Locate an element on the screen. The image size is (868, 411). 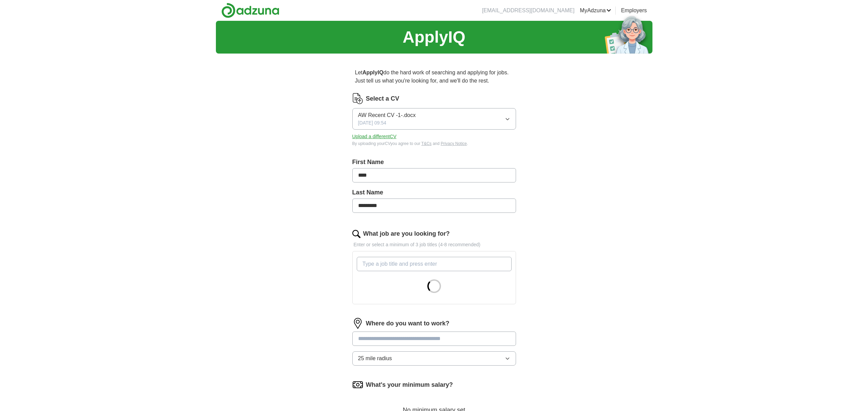
img: Adzuna logo is located at coordinates (250, 10).